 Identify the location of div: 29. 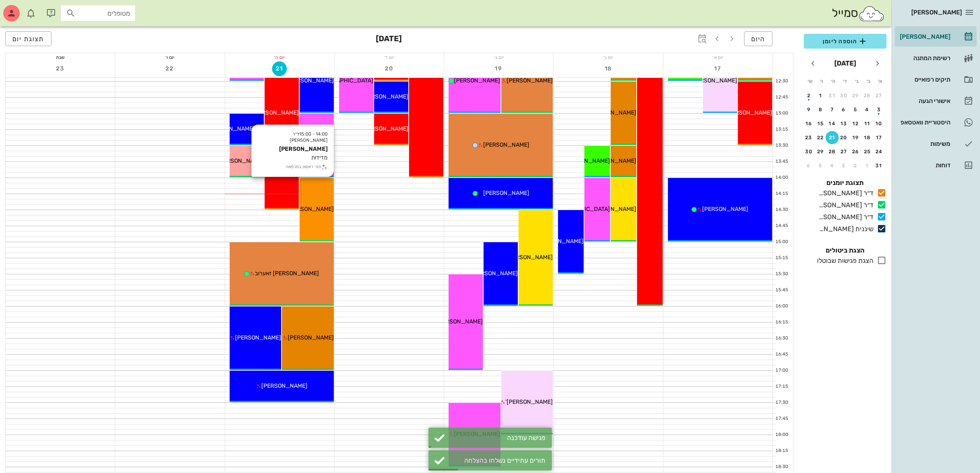
(855, 95).